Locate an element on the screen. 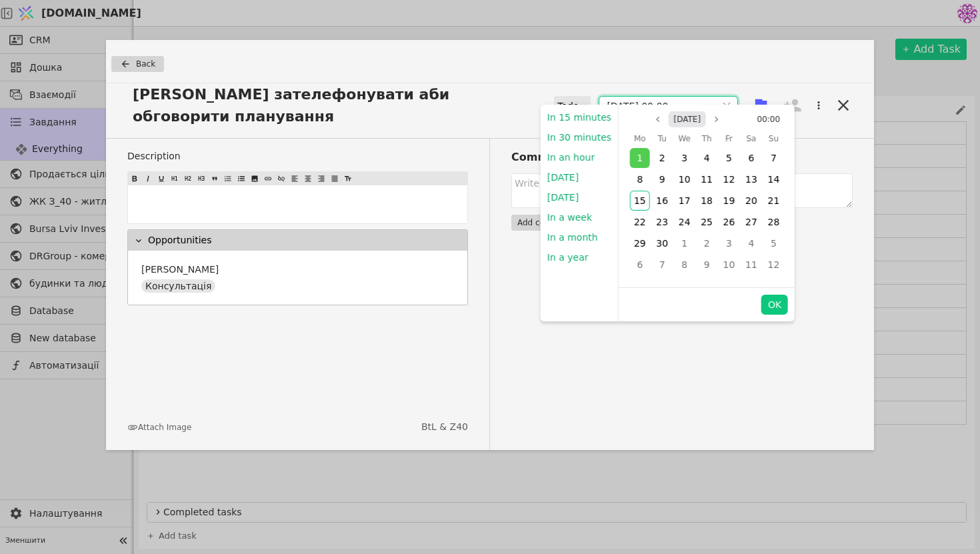 This screenshot has height=554, width=980. span: 21 is located at coordinates (773, 201).